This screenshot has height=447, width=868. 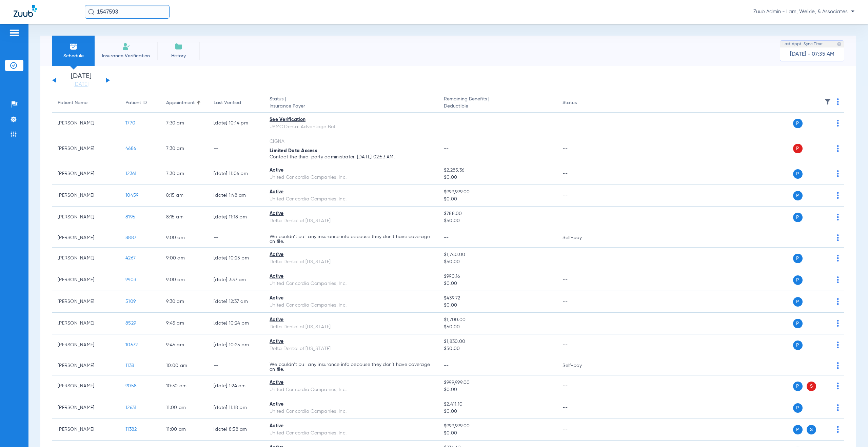 What do you see at coordinates (185, 324) in the screenshot?
I see `td: 9:45 AM` at bounding box center [185, 324].